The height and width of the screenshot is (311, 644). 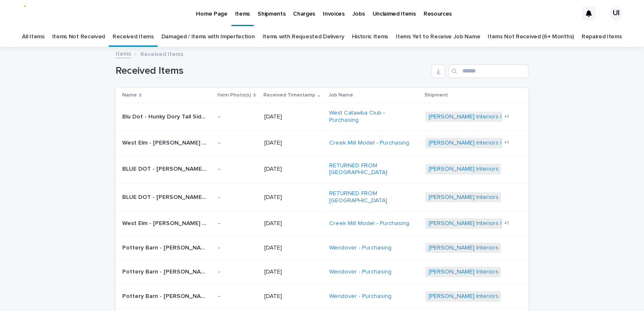 I want to click on p: Pottery Barn - Clemente Woven Striped Outdoor Pillow- Driftwood- 20in #84-2068972 | 75837, so click(x=165, y=271).